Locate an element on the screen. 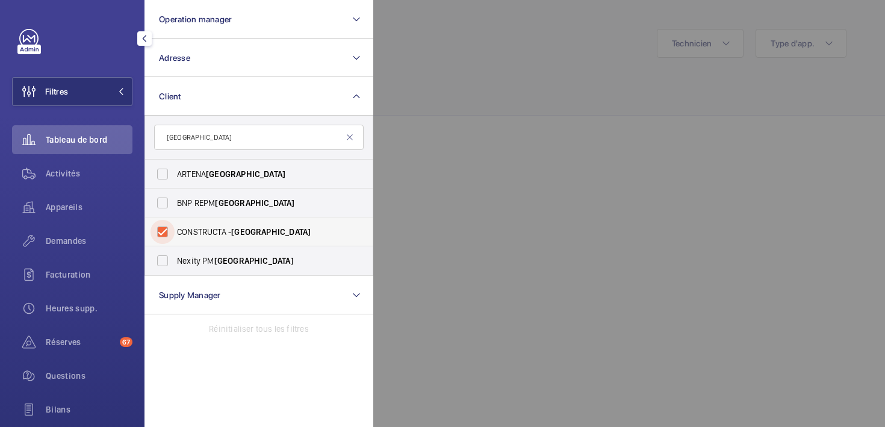  button: Filtres is located at coordinates (72, 91).